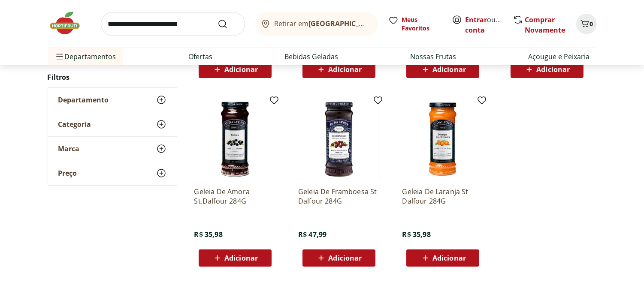  Describe the element at coordinates (112, 77) in the screenshot. I see `h2: Filtros` at that location.